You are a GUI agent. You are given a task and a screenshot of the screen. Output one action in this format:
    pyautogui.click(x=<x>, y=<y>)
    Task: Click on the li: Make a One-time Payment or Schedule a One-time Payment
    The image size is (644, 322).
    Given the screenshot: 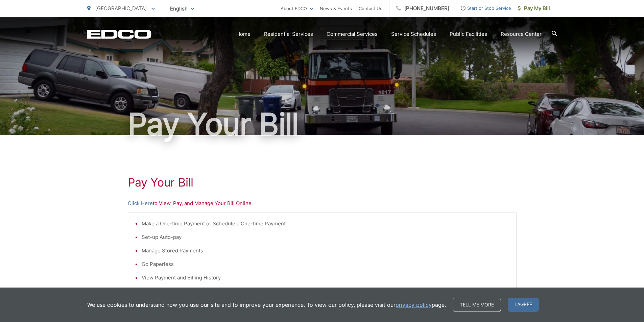 What is the action you would take?
    pyautogui.click(x=326, y=223)
    